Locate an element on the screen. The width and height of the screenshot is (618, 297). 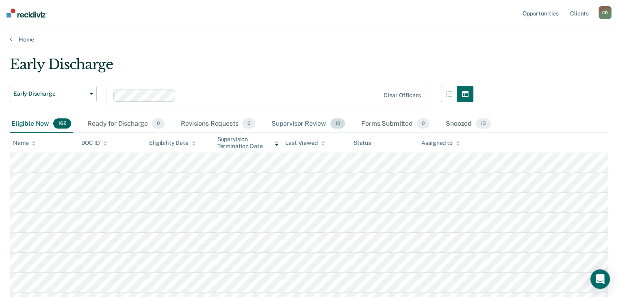
div: Assigned to is located at coordinates (440, 143).